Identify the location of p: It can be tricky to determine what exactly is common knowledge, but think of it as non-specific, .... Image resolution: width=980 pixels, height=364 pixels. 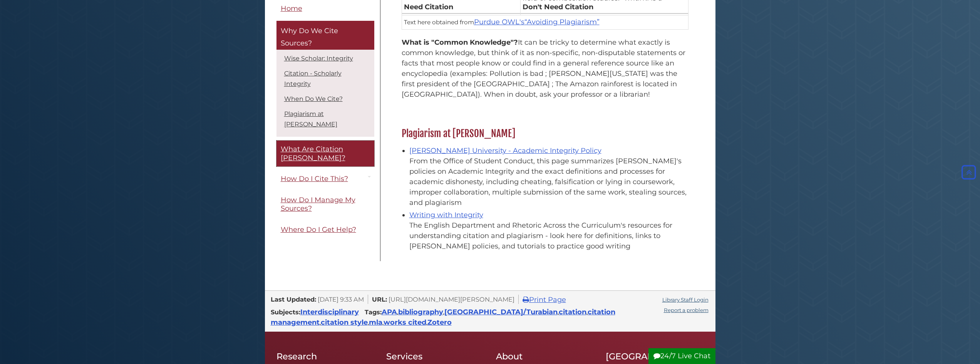
(545, 69).